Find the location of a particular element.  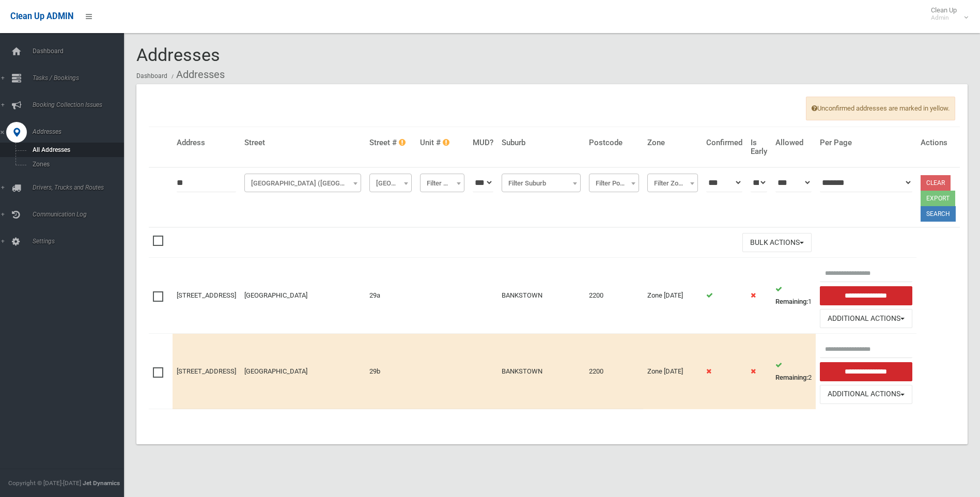

li: Addresses is located at coordinates (197, 75).